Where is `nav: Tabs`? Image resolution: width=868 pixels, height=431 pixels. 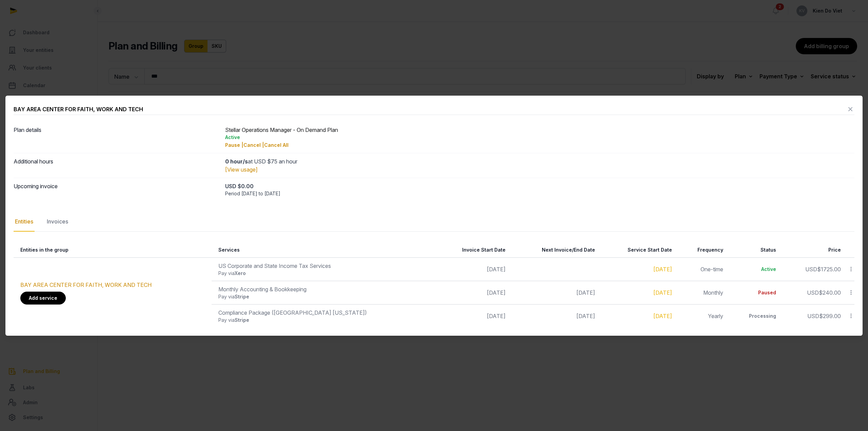
nav: Tabs is located at coordinates (434, 222).